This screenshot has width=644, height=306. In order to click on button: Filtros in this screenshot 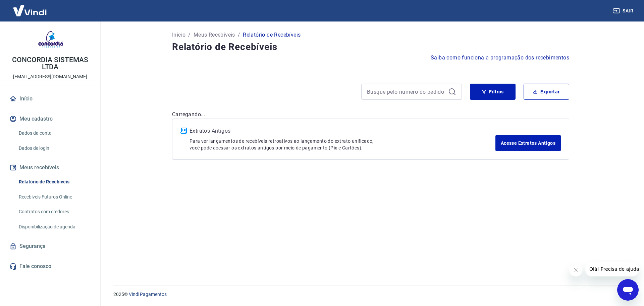, I will do `click(493, 92)`.